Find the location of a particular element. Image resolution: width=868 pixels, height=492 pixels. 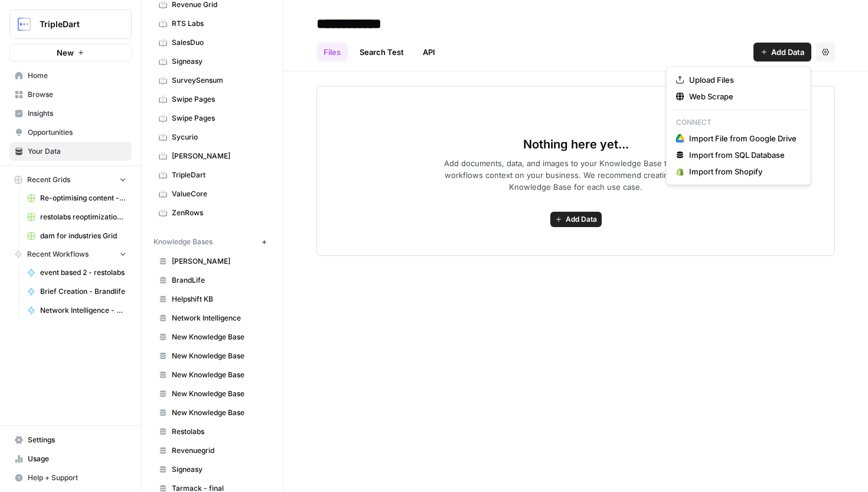

a: Re-optimising content - revenuegrid Grid is located at coordinates (77, 198).